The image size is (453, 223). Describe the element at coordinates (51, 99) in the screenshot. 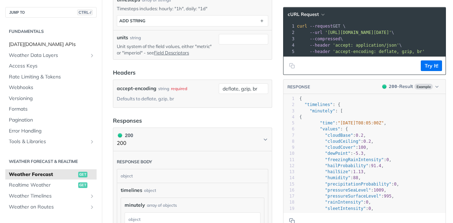

I see `a: Versioning` at that location.